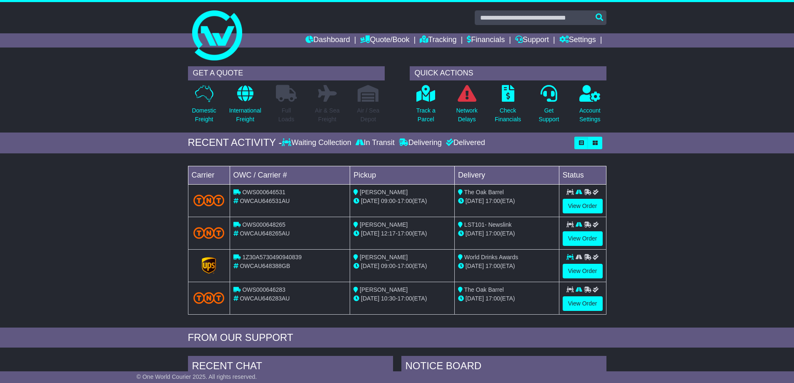  I want to click on span: OWCAU646531AU, so click(265, 201).